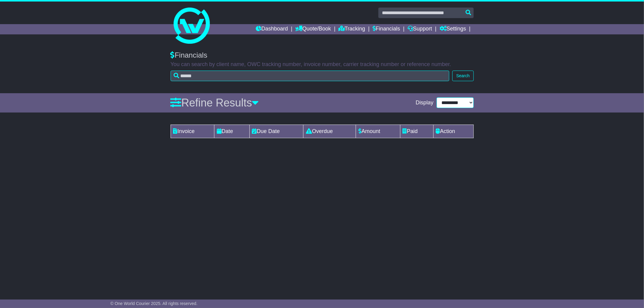 The image size is (644, 308). I want to click on td: Date, so click(231, 131).